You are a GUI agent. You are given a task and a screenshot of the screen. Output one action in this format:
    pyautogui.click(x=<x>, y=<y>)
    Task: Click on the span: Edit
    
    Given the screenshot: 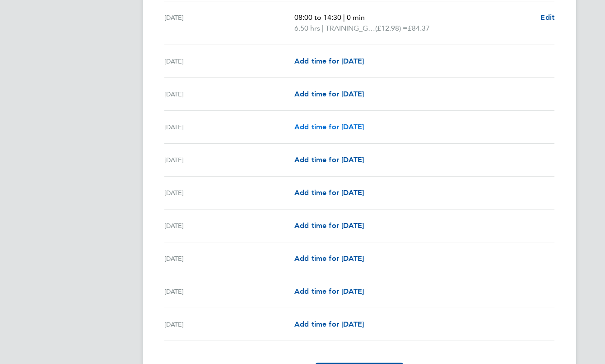 What is the action you would take?
    pyautogui.click(x=547, y=17)
    